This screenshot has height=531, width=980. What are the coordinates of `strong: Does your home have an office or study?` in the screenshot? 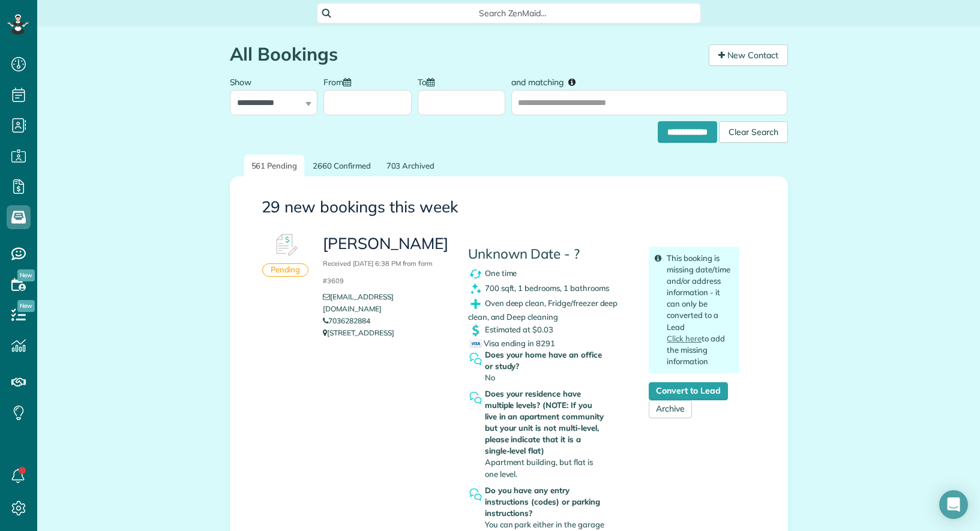 It's located at (545, 360).